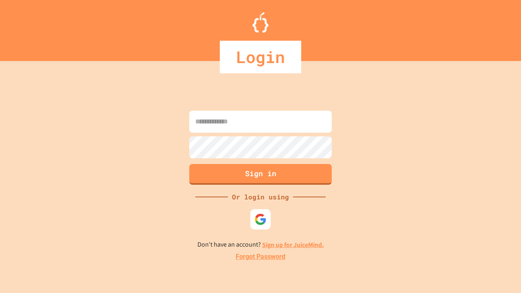 The height and width of the screenshot is (293, 521). What do you see at coordinates (261, 22) in the screenshot?
I see `img: Logo.svg` at bounding box center [261, 22].